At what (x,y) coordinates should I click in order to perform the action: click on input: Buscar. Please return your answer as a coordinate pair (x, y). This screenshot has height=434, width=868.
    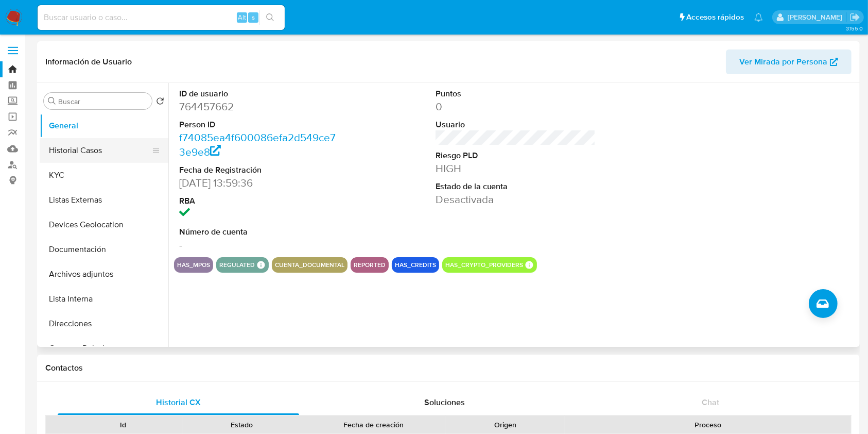
    Looking at the image, I should click on (103, 101).